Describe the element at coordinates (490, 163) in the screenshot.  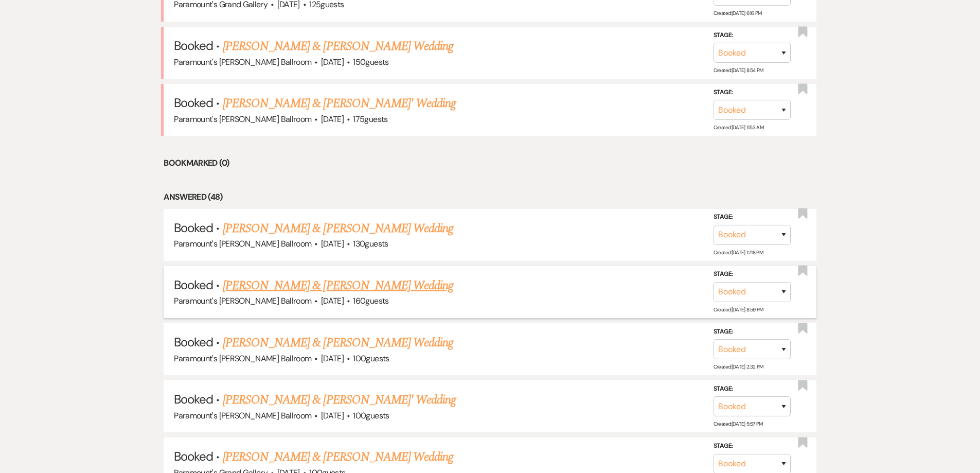
I see `li: Bookmarked (0)` at that location.